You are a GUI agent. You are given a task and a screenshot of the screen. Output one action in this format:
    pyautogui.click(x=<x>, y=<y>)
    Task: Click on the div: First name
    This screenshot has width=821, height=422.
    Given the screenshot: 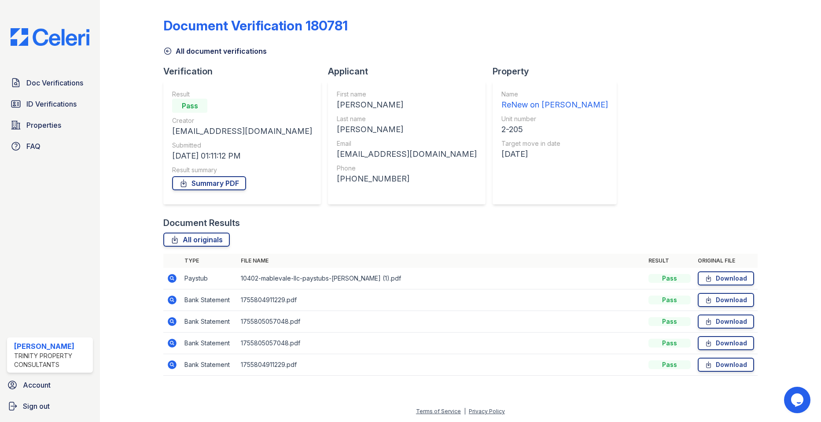 What is the action you would take?
    pyautogui.click(x=407, y=94)
    